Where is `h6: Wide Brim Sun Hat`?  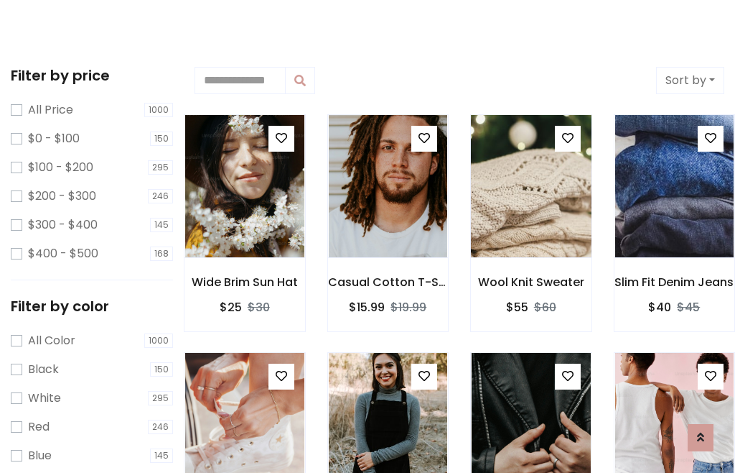
h6: Wide Brim Sun Hat is located at coordinates (245, 282).